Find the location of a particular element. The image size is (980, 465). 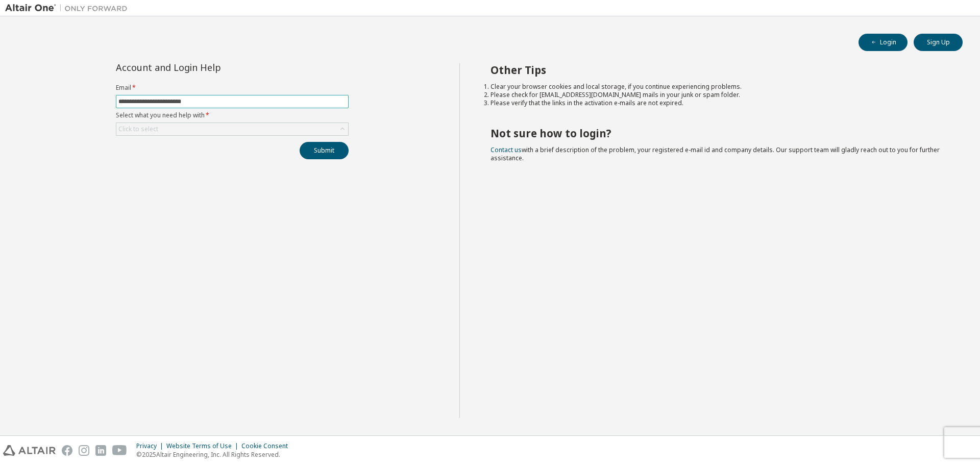

li: Clear your browser cookies and local storage, if you continue experiencing problems. is located at coordinates (717, 87).